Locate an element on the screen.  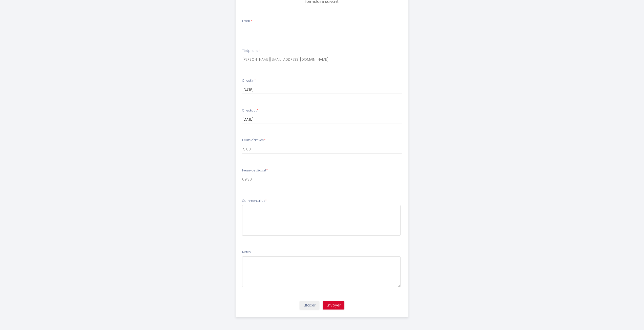
label: Téléphone is located at coordinates (251, 51).